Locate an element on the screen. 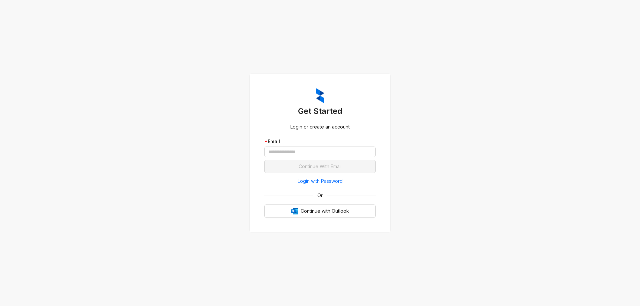  img: ZumaIcon is located at coordinates (320, 96).